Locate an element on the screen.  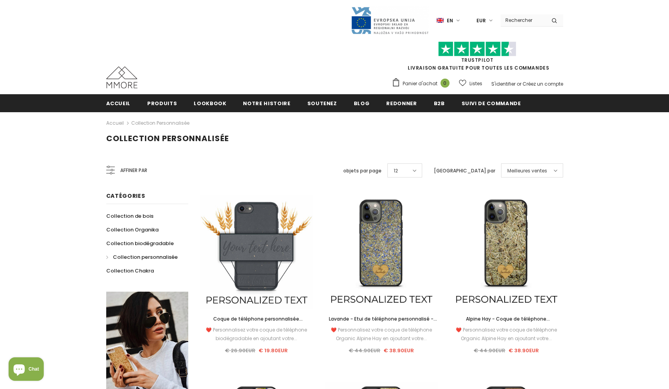
a: TrustPilot is located at coordinates (477, 60).